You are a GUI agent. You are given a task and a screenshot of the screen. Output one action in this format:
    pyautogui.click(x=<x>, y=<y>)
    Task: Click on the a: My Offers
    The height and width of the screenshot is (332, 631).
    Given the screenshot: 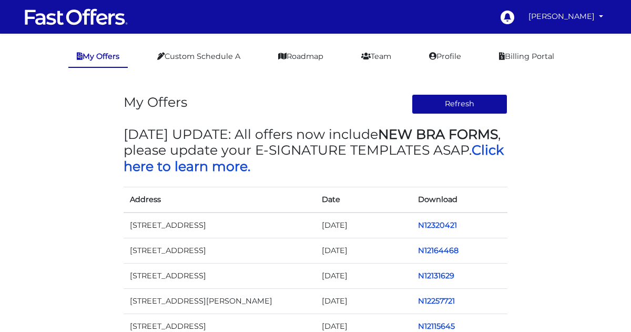 What is the action you would take?
    pyautogui.click(x=98, y=57)
    